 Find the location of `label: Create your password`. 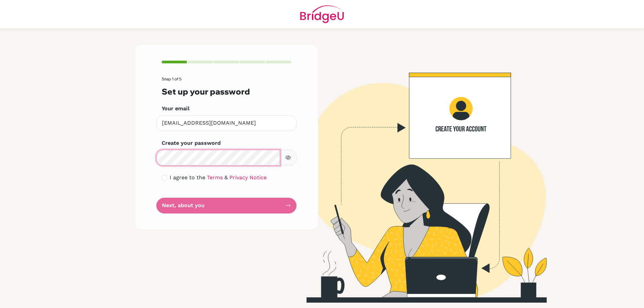

label: Create your password is located at coordinates (191, 143).